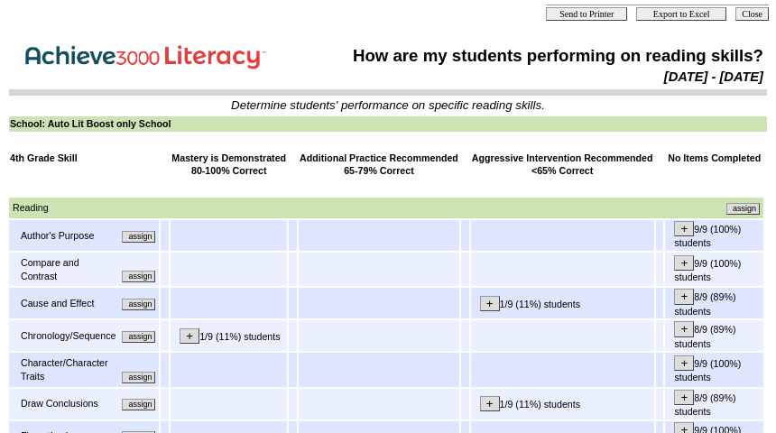 This screenshot has width=776, height=433. Describe the element at coordinates (228, 164) in the screenshot. I see `td: Mastery is Demonstrated 80-100% Correct` at that location.